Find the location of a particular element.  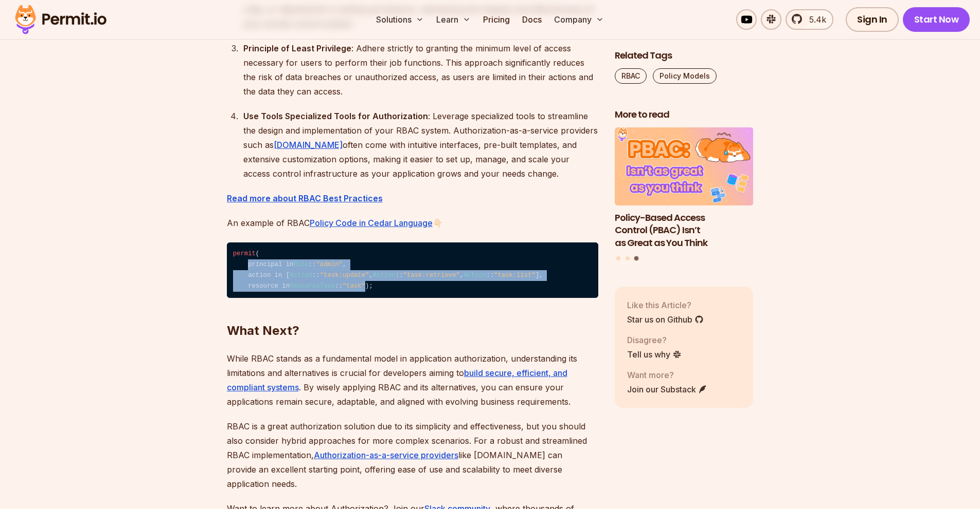

button: Go to slide 1 is located at coordinates (618, 258).